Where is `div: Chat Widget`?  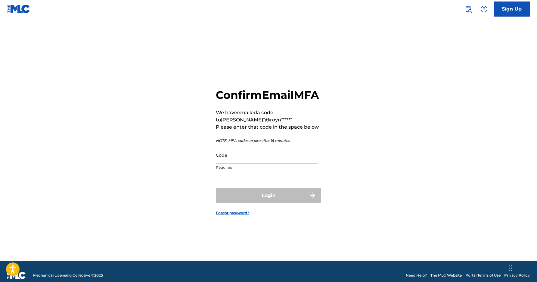
div: Chat Widget is located at coordinates (522, 268).